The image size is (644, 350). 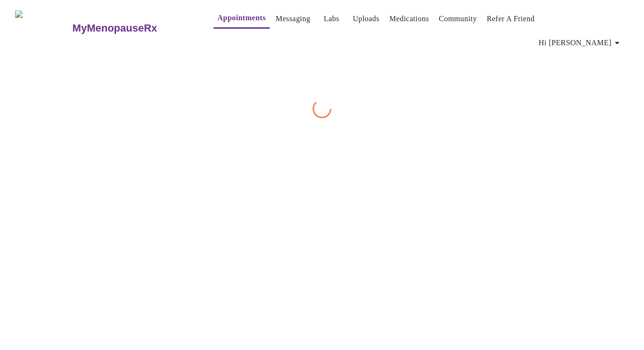 I want to click on a: Community, so click(x=458, y=19).